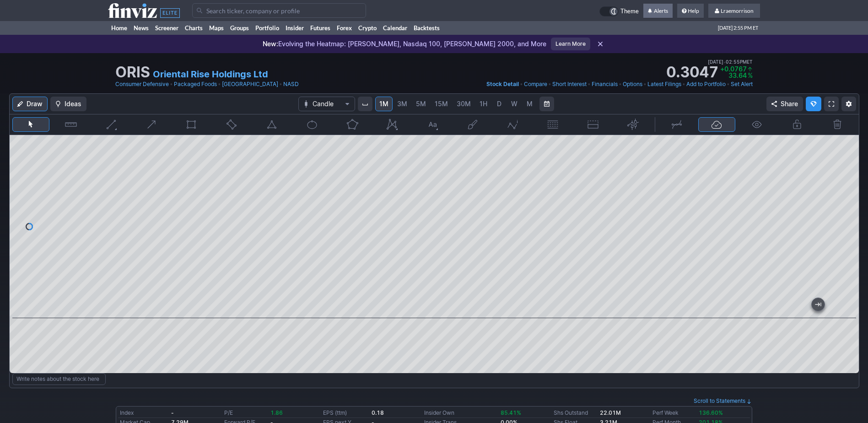 This screenshot has height=423, width=868. Describe the element at coordinates (384, 104) in the screenshot. I see `a: 1M` at that location.